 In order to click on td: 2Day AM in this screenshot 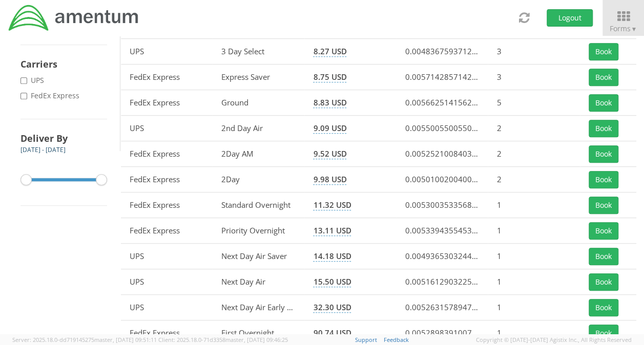, I will do `click(258, 154)`.